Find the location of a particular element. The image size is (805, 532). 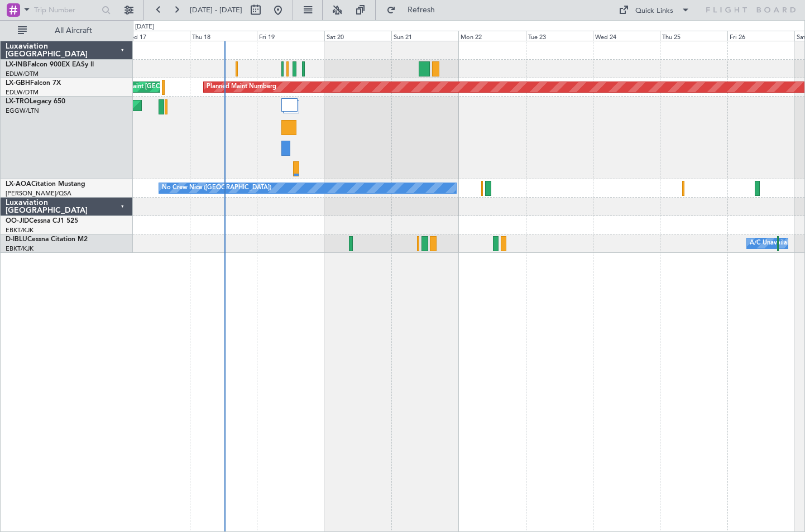

div: Thu 18 is located at coordinates (224, 36).